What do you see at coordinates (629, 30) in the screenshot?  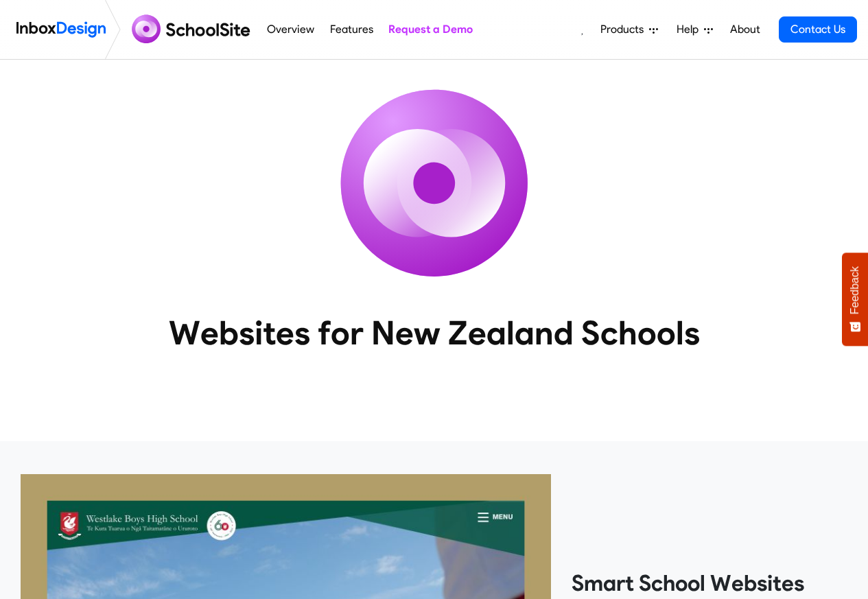 I see `a: Products` at bounding box center [629, 30].